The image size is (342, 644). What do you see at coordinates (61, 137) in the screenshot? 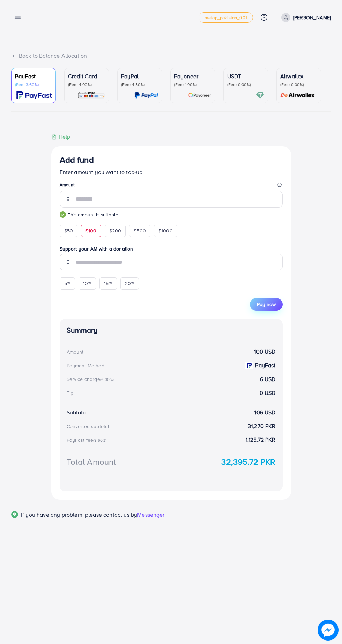
I see `div: Help` at bounding box center [61, 137].